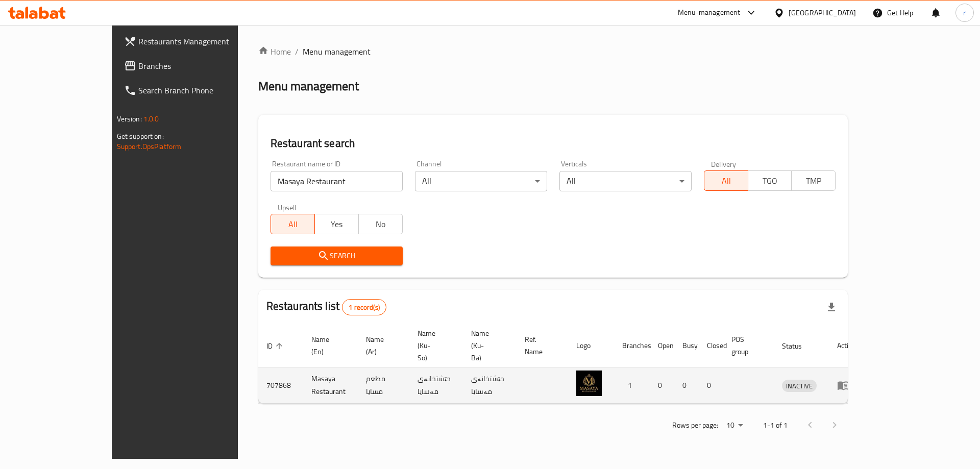 Image resolution: width=980 pixels, height=469 pixels. Describe the element at coordinates (337, 181) in the screenshot. I see `input: Search for restaurant name or ID..` at that location.